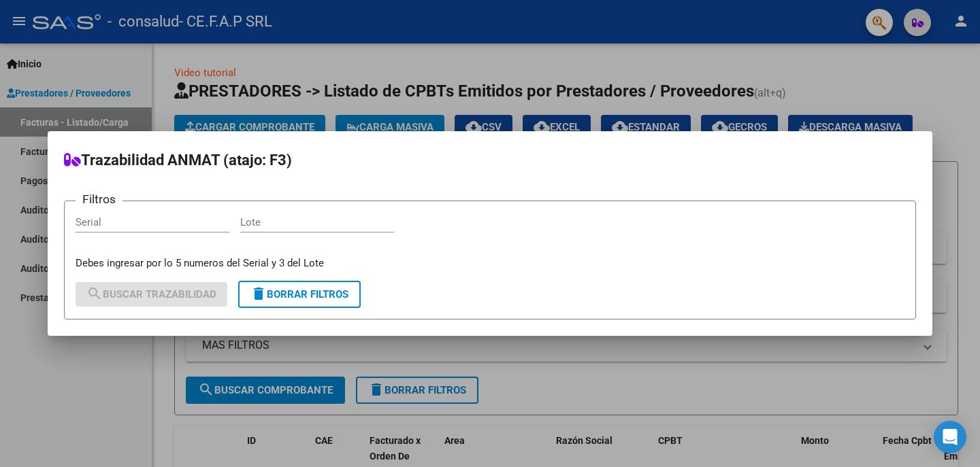  Describe the element at coordinates (300, 295) in the screenshot. I see `span: Borrar Filtros` at that location.